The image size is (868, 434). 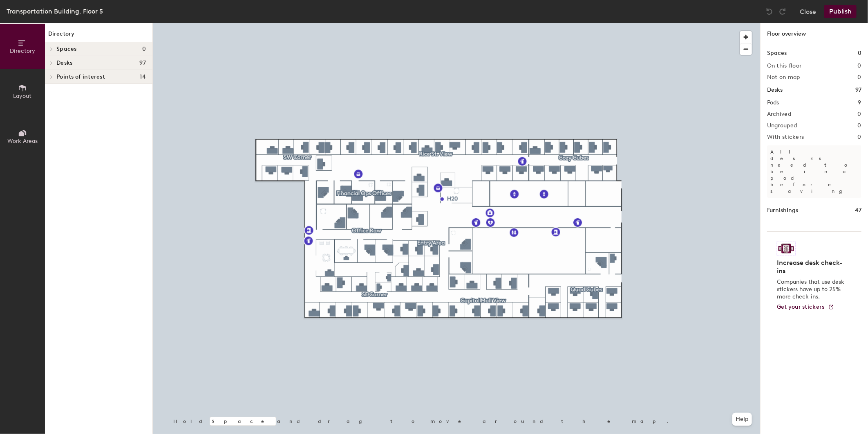 What do you see at coordinates (859, 90) in the screenshot?
I see `h1: 97` at bounding box center [859, 90].